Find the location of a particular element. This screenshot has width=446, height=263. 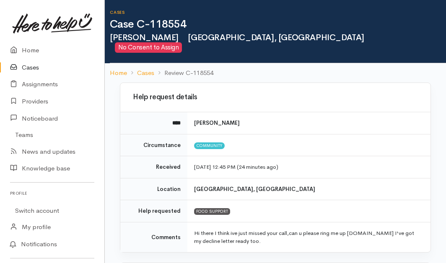

td: Received is located at coordinates (154, 167).